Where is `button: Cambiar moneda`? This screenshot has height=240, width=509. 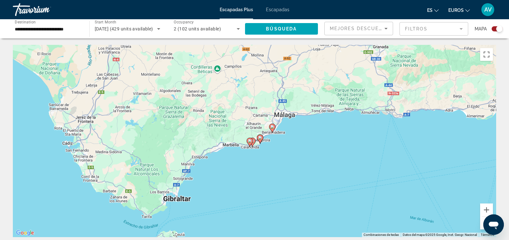 button: Cambiar moneda is located at coordinates (459, 10).